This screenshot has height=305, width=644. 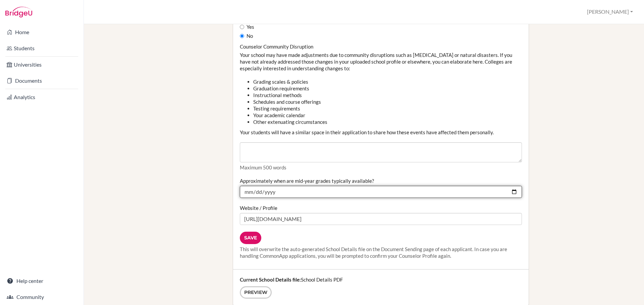 What do you see at coordinates (255, 292) in the screenshot?
I see `a: Preview` at bounding box center [255, 292].